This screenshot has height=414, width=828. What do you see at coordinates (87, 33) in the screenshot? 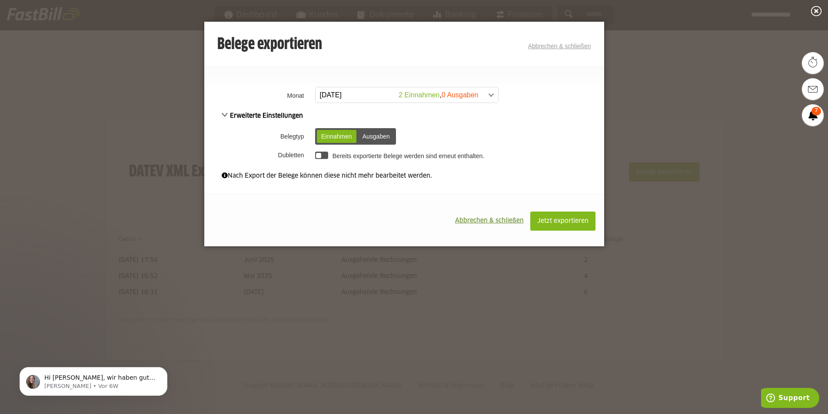
I see `div: message notification from Melanie, Vor 6W. Hi Christian, wir haben gute Neuigkeiten! Wir schalten...` at bounding box center [87, 33].